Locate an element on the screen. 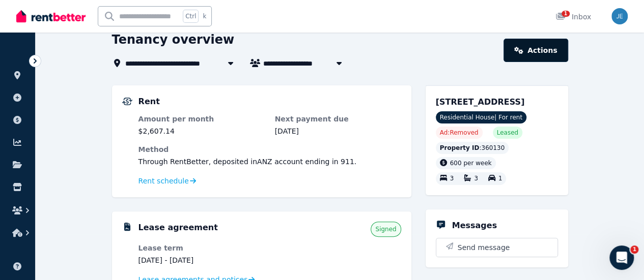 The width and height of the screenshot is (644, 280). div: Close is located at coordinates (184, 25).